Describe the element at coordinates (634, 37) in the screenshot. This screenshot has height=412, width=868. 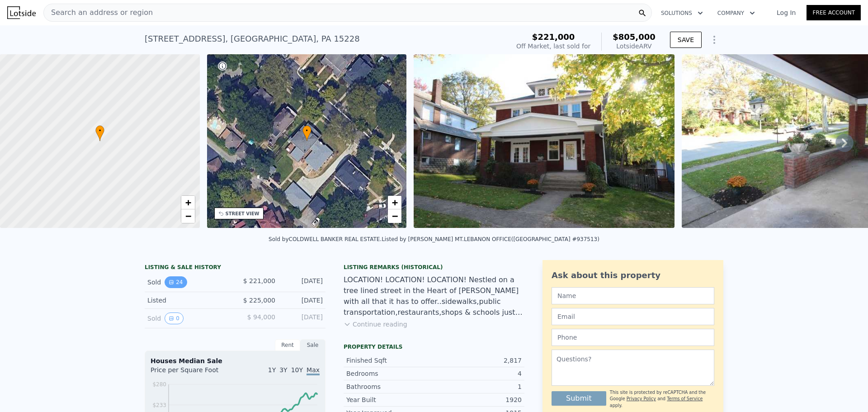
I see `span: $805,000` at that location.